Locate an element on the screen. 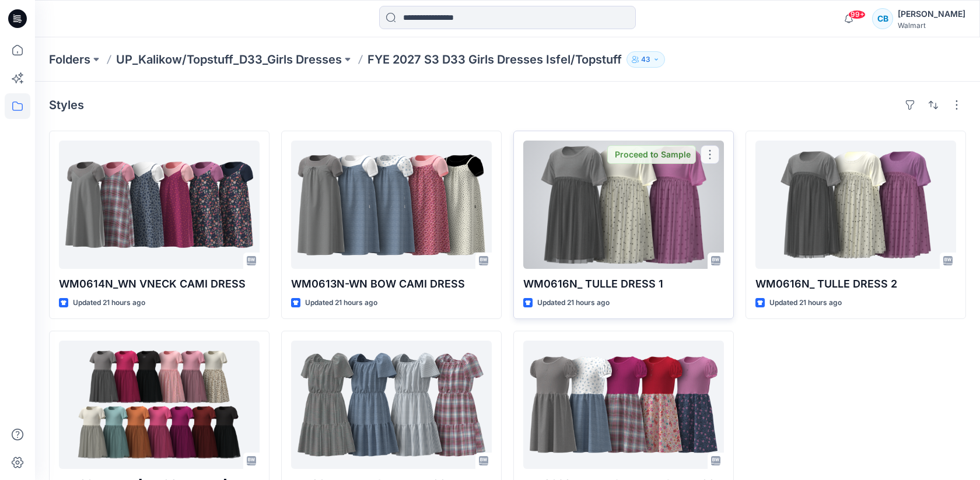 Image resolution: width=980 pixels, height=480 pixels. p: WM0616N_ TULLE DRESS 1 is located at coordinates (624, 284).